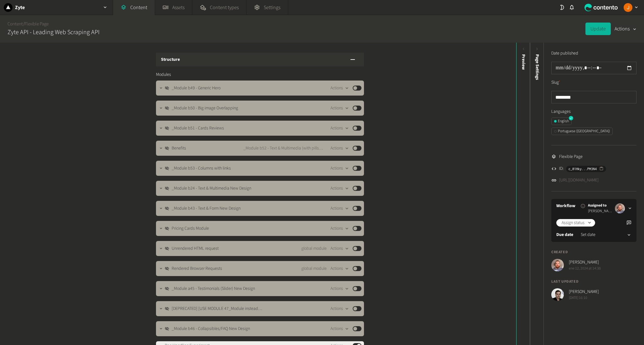 Image resolution: width=644 pixels, height=345 pixels. I want to click on label: Due date, so click(564, 235).